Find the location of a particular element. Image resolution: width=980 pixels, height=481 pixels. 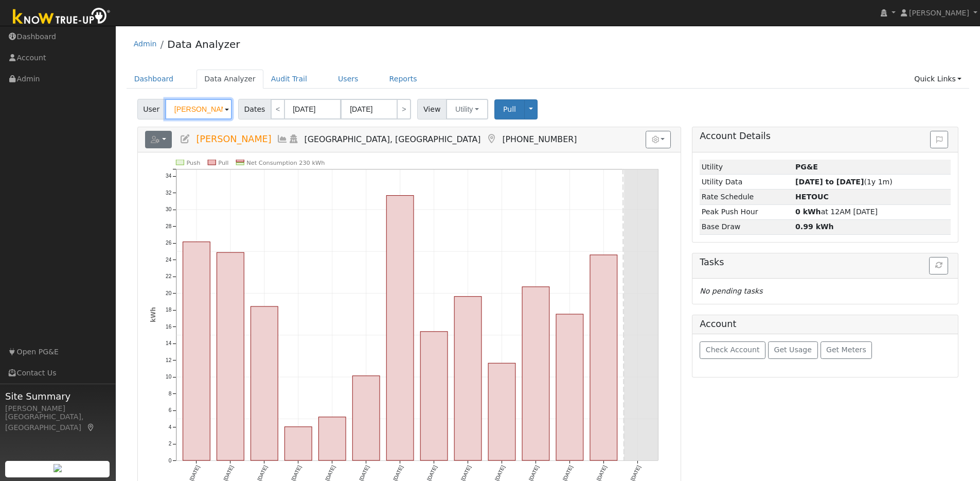

text: 6 is located at coordinates (170, 410).